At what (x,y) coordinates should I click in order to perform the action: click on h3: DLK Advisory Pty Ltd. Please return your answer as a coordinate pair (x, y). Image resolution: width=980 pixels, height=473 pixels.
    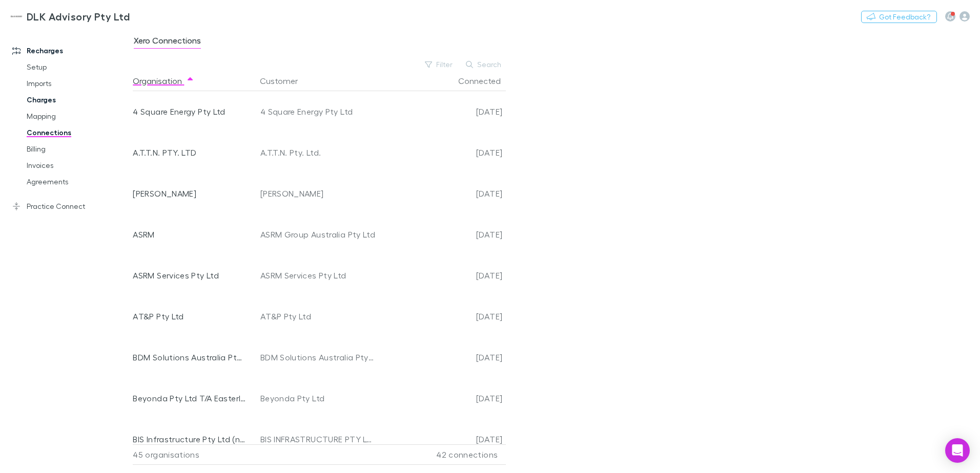
    Looking at the image, I should click on (78, 16).